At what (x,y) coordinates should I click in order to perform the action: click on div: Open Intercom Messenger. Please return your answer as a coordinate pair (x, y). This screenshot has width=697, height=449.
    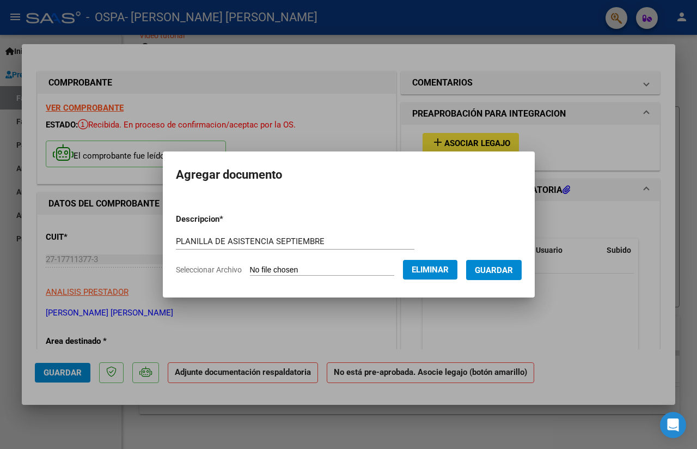
    Looking at the image, I should click on (673, 425).